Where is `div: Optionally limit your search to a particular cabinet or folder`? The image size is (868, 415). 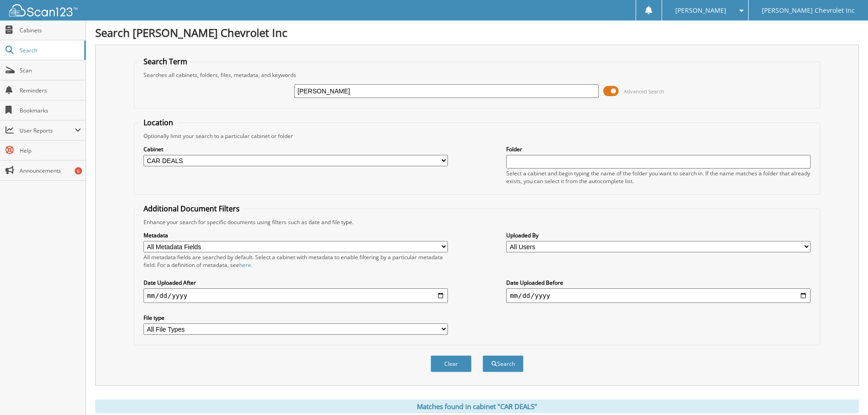
div: Optionally limit your search to a particular cabinet or folder is located at coordinates (477, 136).